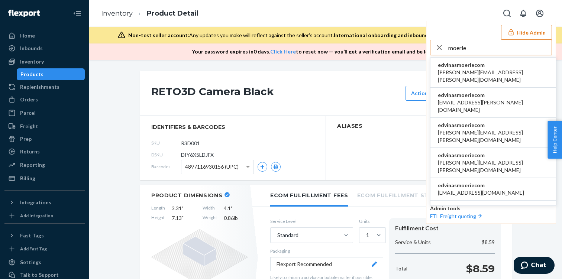 Image resolution: width=562 pixels, height=279 pixels. I want to click on div: Add Integration, so click(36, 216).